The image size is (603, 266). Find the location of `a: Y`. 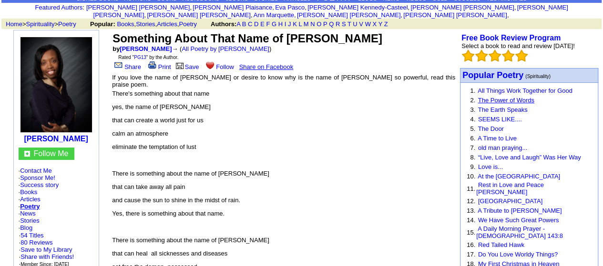

a: Y is located at coordinates (380, 24).